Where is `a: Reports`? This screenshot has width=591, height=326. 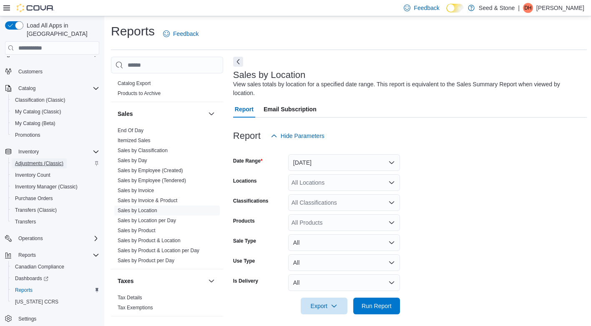
a: Reports is located at coordinates (24, 290).